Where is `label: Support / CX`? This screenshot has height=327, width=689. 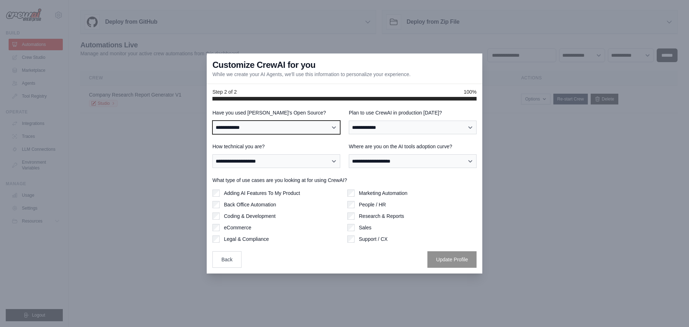
label: Support / CX is located at coordinates (373, 239).